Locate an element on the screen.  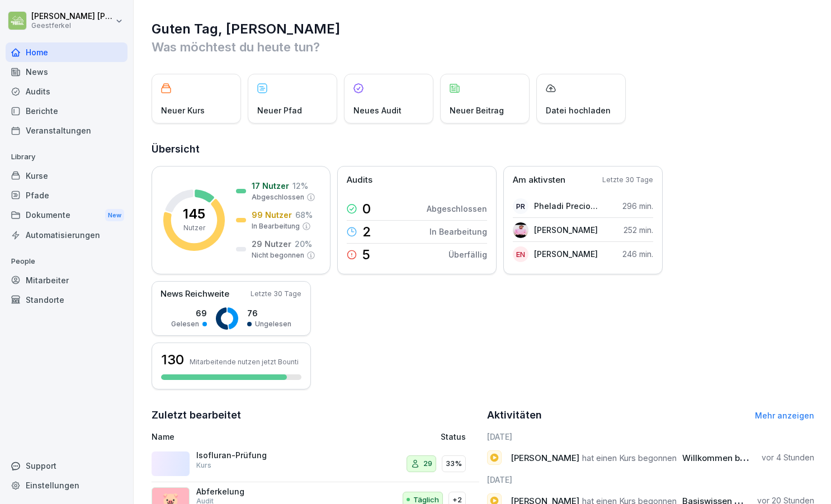
div: PR is located at coordinates (520, 206).